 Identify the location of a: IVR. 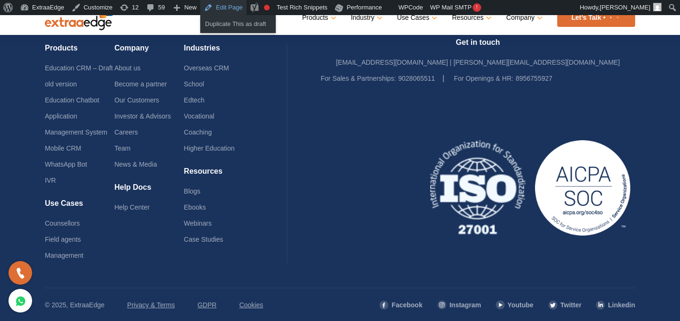
(50, 180).